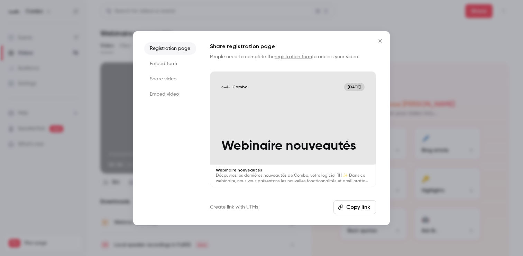 The height and width of the screenshot is (256, 523). What do you see at coordinates (293, 46) in the screenshot?
I see `h1: Share registration page` at bounding box center [293, 46].